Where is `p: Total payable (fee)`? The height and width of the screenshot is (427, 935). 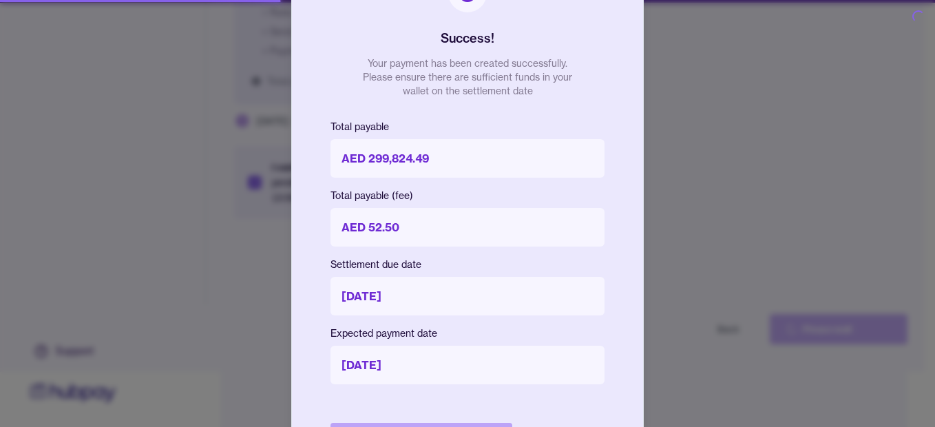
p: Total payable (fee) is located at coordinates (468, 196).